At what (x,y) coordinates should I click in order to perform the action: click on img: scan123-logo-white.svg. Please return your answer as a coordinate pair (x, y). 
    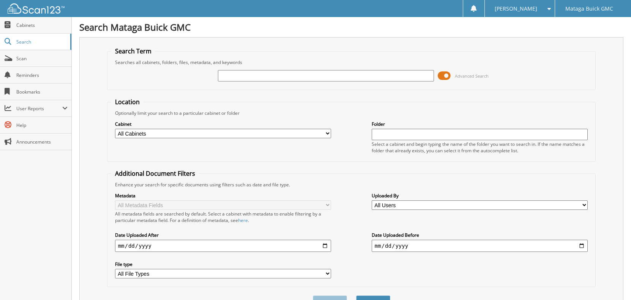
    Looking at the image, I should click on (36, 8).